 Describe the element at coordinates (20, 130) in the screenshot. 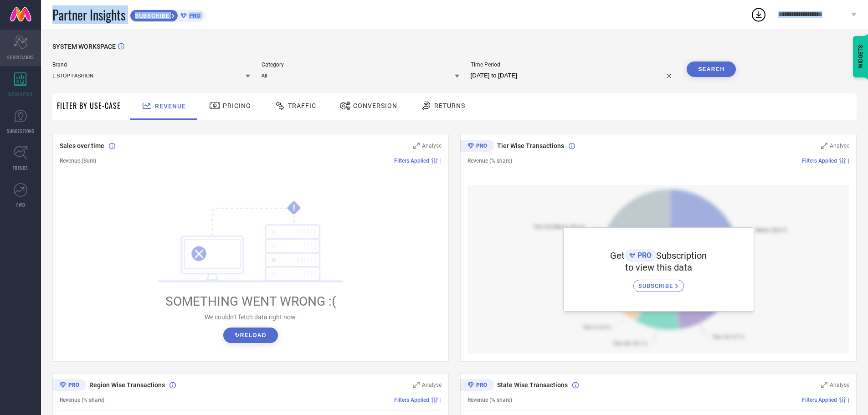

I see `span: SUGGESTIONS` at that location.